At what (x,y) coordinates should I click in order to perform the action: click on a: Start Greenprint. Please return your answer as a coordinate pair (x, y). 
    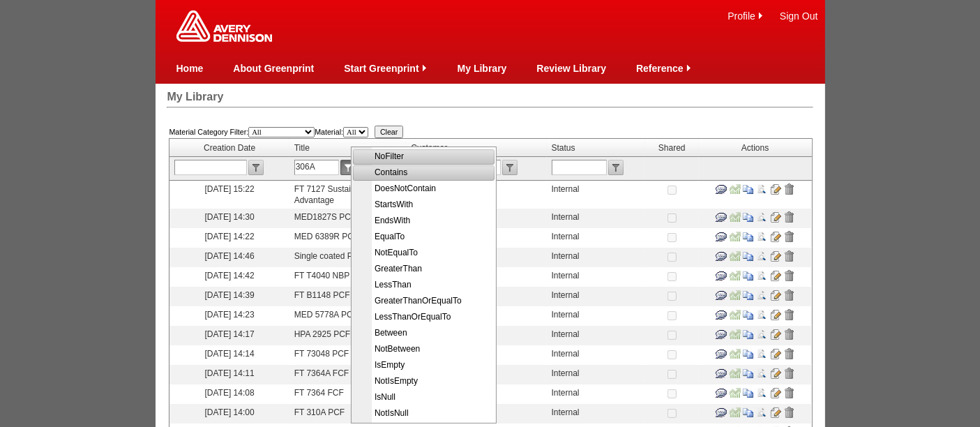
    Looking at the image, I should click on (381, 68).